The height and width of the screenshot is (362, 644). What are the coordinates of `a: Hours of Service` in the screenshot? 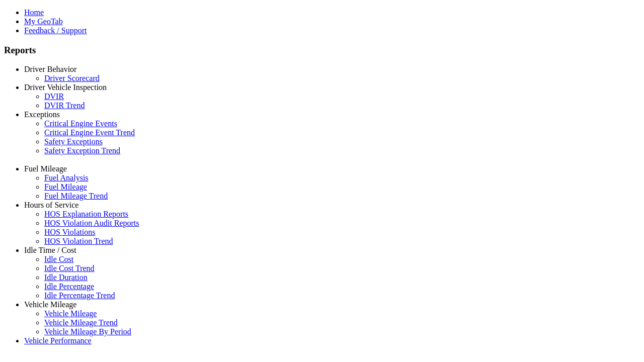 It's located at (51, 205).